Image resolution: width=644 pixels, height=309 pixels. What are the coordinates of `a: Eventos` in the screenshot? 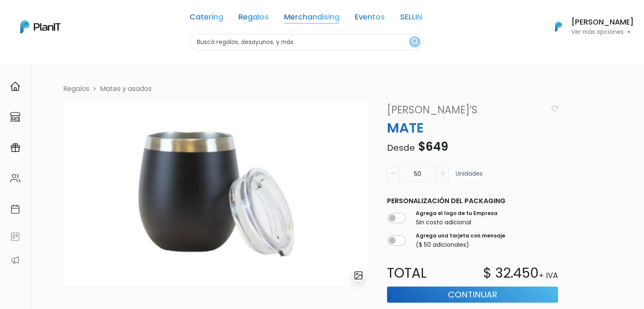 It's located at (370, 18).